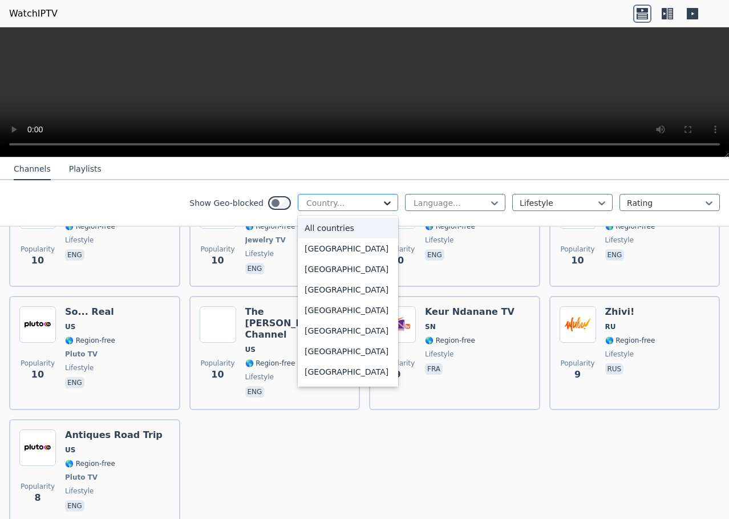  I want to click on label: Show Geo-blocked, so click(226, 203).